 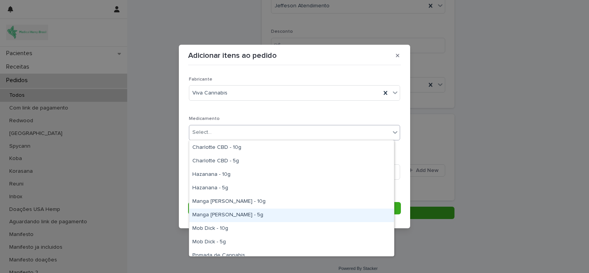 I want to click on div: Charlotte CBD - 10g, so click(x=291, y=148).